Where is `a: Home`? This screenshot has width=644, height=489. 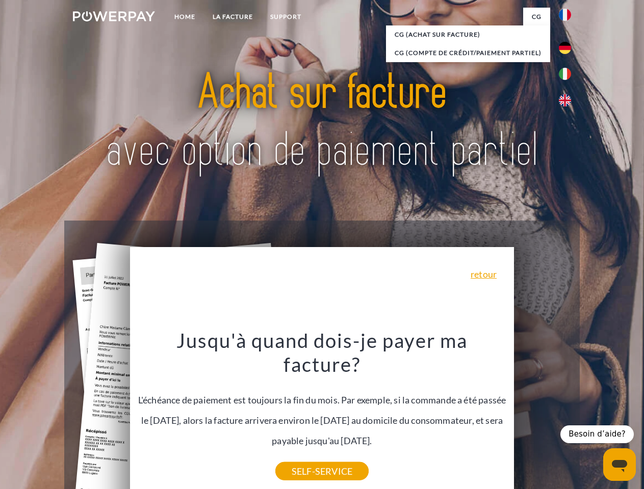 a: Home is located at coordinates (185, 17).